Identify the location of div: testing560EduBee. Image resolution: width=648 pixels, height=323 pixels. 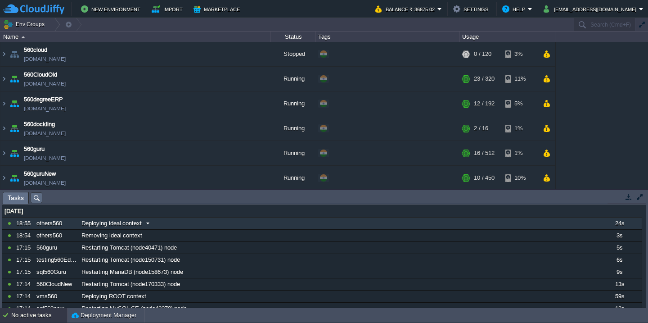
(56, 260).